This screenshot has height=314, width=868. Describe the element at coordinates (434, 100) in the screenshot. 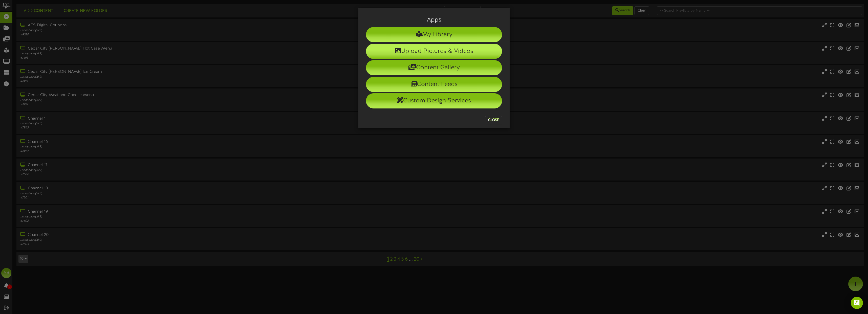

I see `li: Custom Design Services` at that location.